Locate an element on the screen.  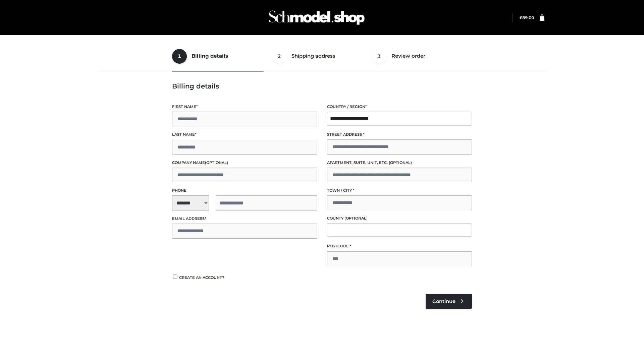
label: Street address is located at coordinates (399, 134).